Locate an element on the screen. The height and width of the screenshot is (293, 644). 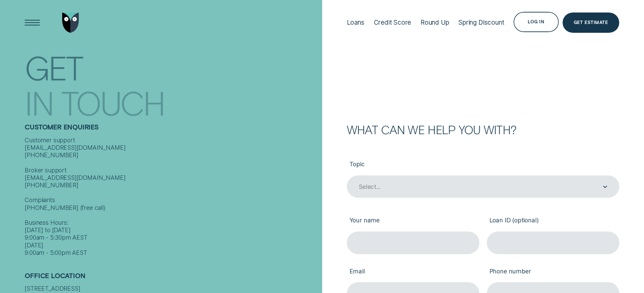
label: Loan ID (optional) is located at coordinates (553, 221).